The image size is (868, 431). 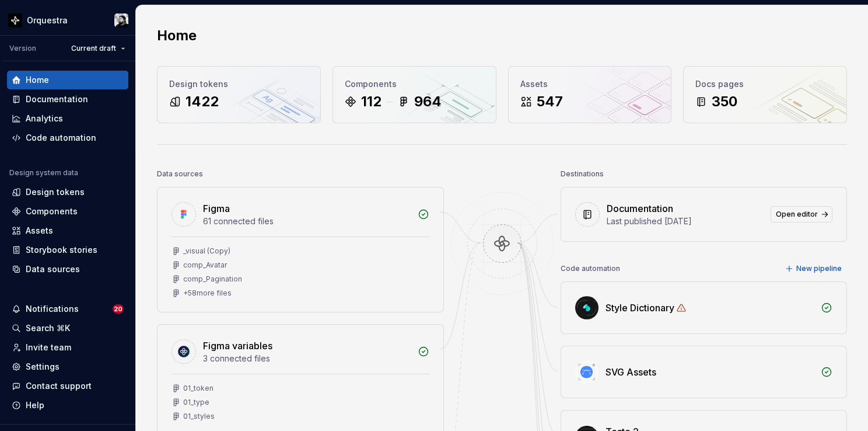 I want to click on span: Current draft, so click(x=94, y=48).